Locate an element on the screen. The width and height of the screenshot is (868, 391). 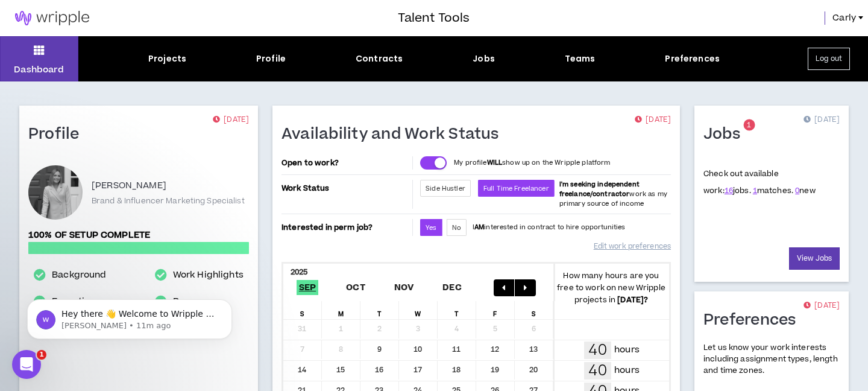
img: Profile image for Morgan is located at coordinates (37, 45).